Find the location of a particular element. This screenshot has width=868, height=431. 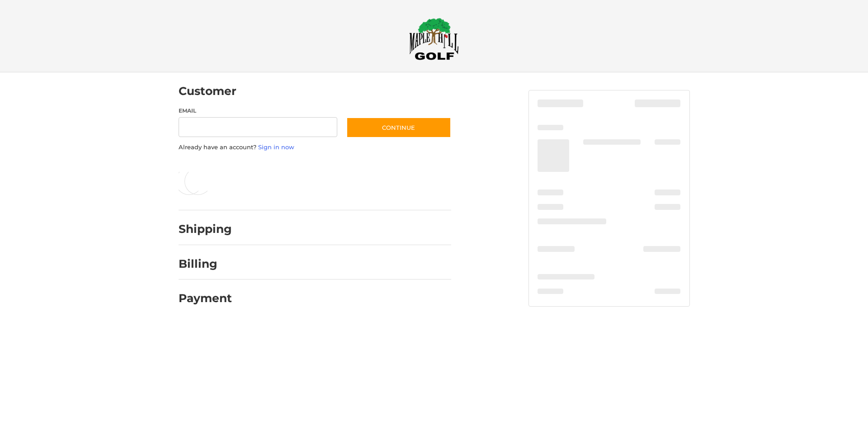

h2: Customer is located at coordinates (208, 91).